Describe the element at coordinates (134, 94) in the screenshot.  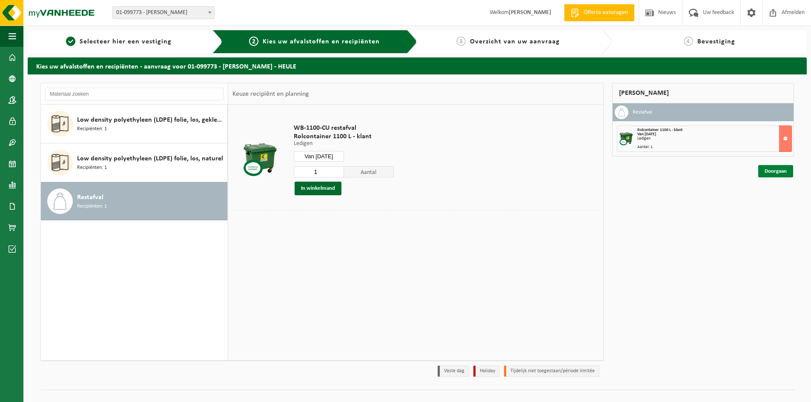
I see `input: Materiaal zoeken` at that location.